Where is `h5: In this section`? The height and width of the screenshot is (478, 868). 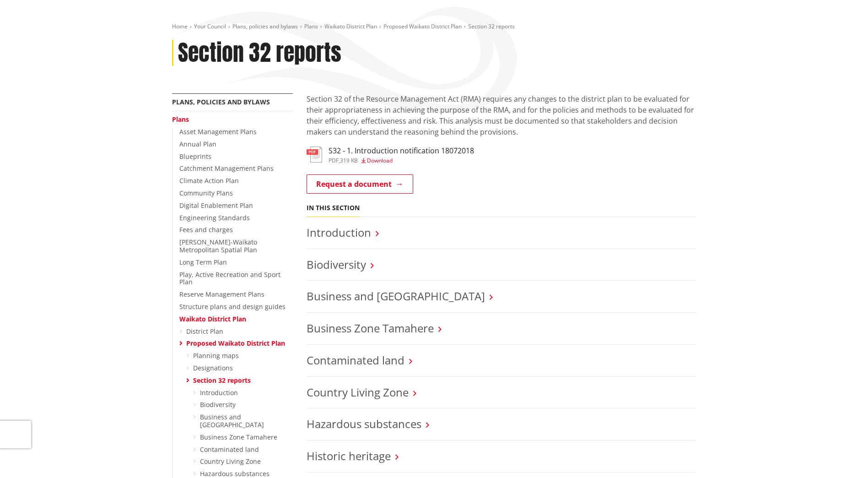 h5: In this section is located at coordinates (333, 208).